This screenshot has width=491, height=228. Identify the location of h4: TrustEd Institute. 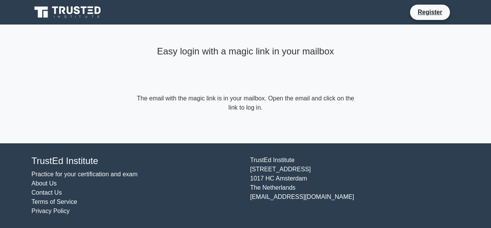
(136, 161).